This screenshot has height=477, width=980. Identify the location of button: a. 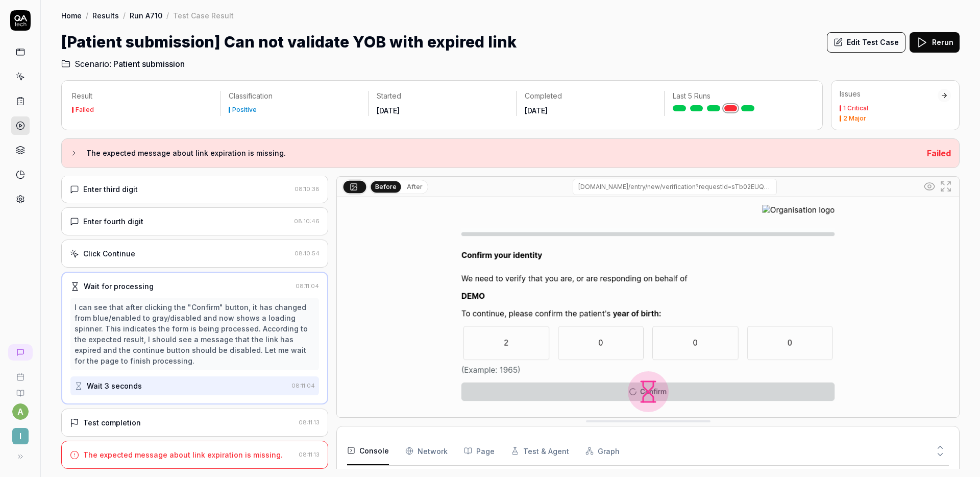
(20, 411).